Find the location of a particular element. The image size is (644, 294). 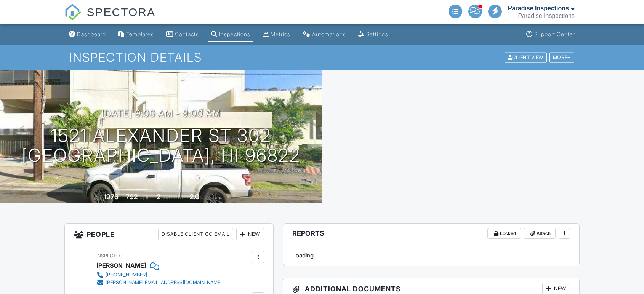

a: Contacts is located at coordinates (182, 34).